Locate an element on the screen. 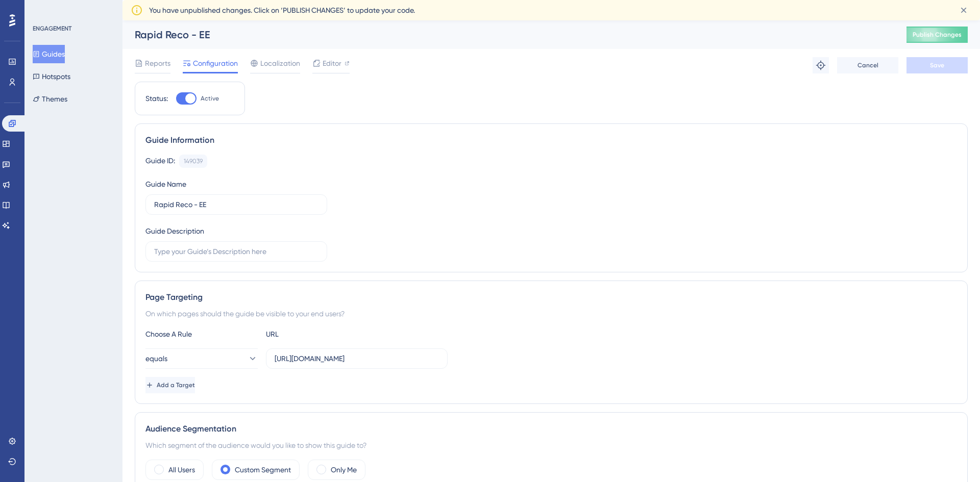  div: Rapid Reco - EE is located at coordinates (508, 34).